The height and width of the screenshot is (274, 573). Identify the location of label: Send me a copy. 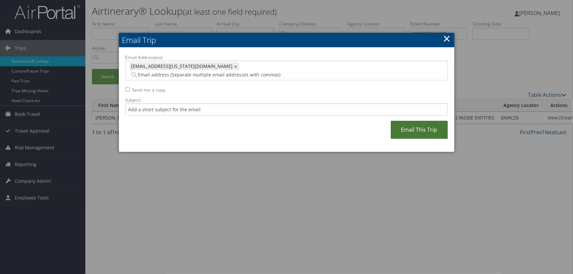
(149, 90).